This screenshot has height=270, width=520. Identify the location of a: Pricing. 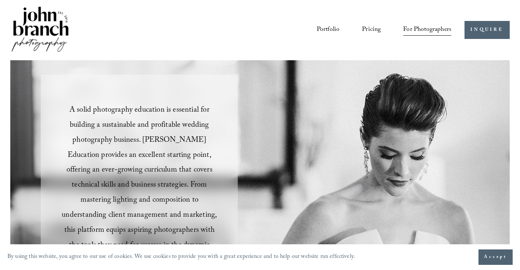
(372, 30).